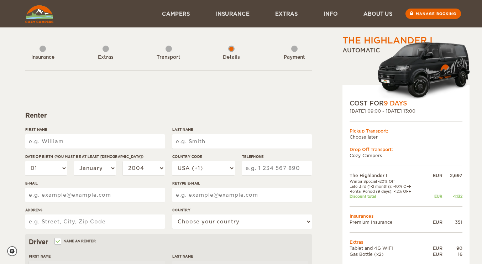 The height and width of the screenshot is (264, 482). Describe the element at coordinates (395, 103) in the screenshot. I see `span: 9 Days` at that location.